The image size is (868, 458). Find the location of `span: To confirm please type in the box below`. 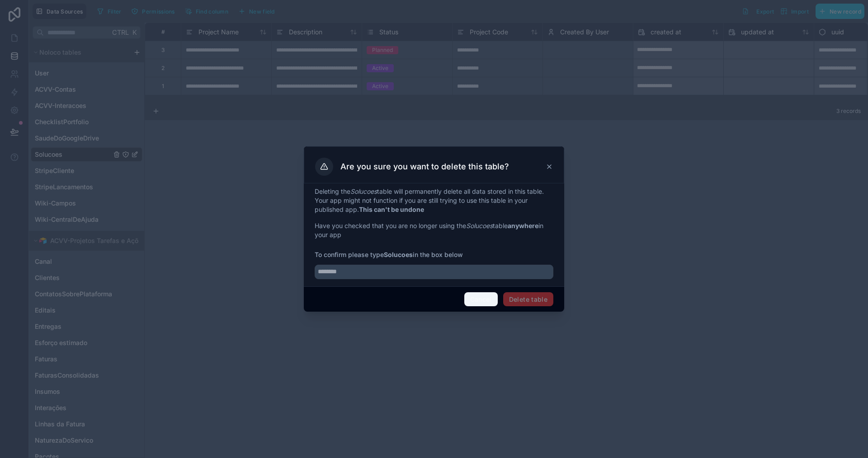

span: To confirm please type in the box below is located at coordinates (434, 255).